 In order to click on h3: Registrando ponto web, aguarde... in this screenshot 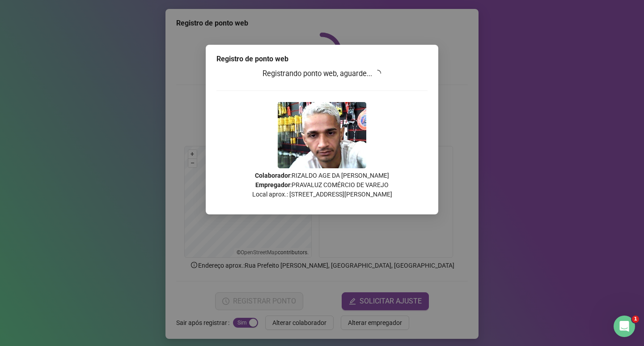, I will do `click(322, 74)`.